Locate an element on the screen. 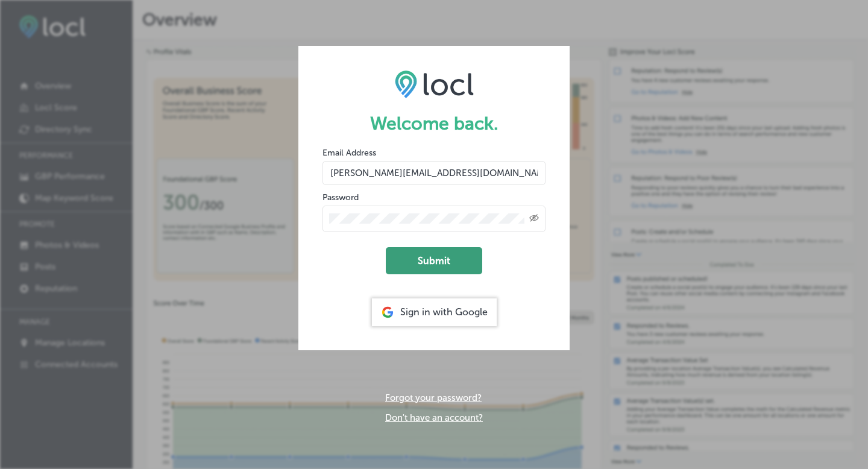 This screenshot has height=469, width=868. a: Don't have an account? is located at coordinates (434, 418).